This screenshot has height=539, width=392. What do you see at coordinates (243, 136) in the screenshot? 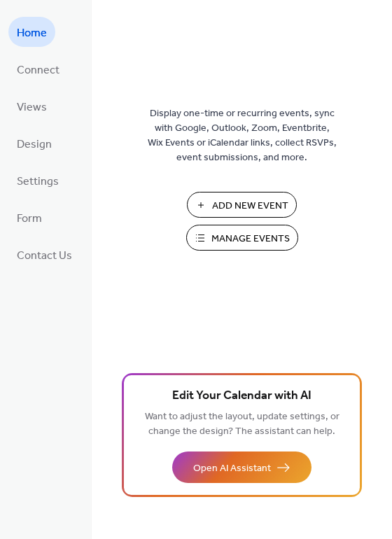
I see `span: Display one-time or recurring events, sync with Google, Outlook, Zoom, Eventbrite, Wix Events or ...` at bounding box center [243, 136].